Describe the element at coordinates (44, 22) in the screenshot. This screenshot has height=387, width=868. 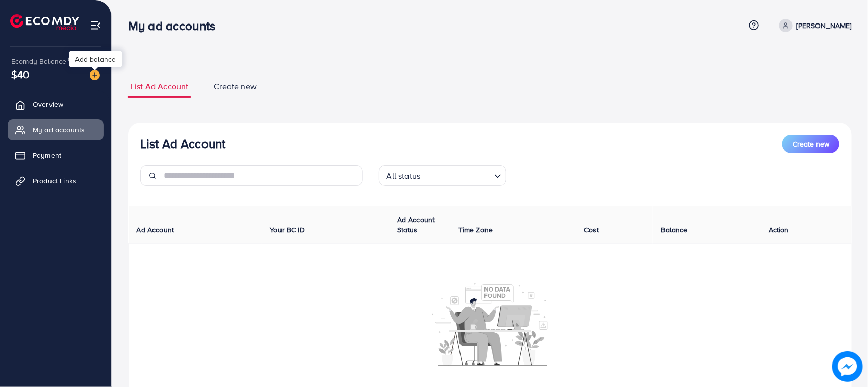
I see `a: logo` at that location.